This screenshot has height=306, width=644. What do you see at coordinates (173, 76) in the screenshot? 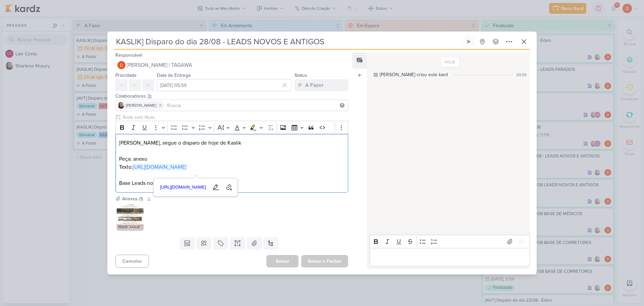
I see `label: Data de Entrega` at bounding box center [173, 76].